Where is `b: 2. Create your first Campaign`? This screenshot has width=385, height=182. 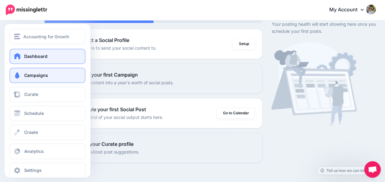
b: 2. Create your first Campaign is located at coordinates (103, 75).